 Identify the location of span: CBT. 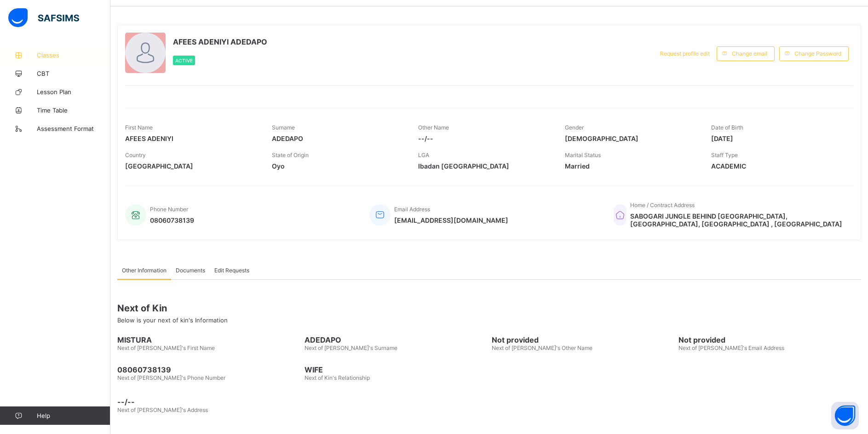
(74, 74).